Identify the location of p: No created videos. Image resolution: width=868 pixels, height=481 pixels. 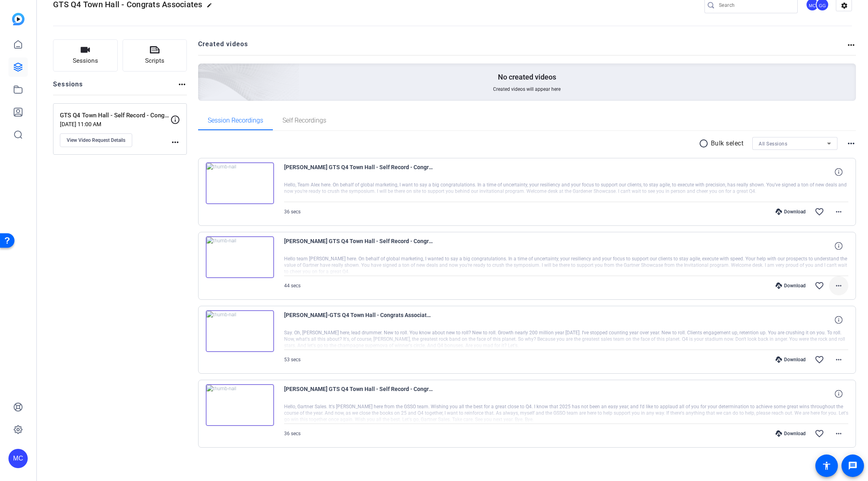
(527, 77).